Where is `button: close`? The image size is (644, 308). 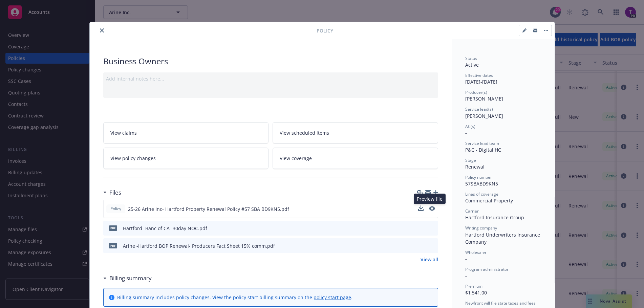 button: close is located at coordinates (102, 30).